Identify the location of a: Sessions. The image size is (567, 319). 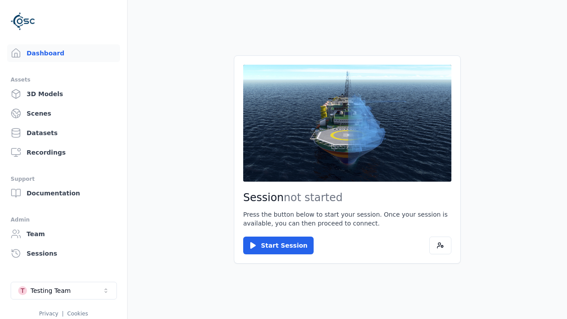
(63, 253).